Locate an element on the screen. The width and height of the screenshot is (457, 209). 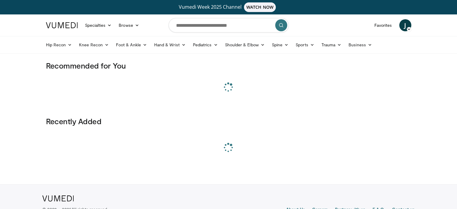
a: Business is located at coordinates (360, 45).